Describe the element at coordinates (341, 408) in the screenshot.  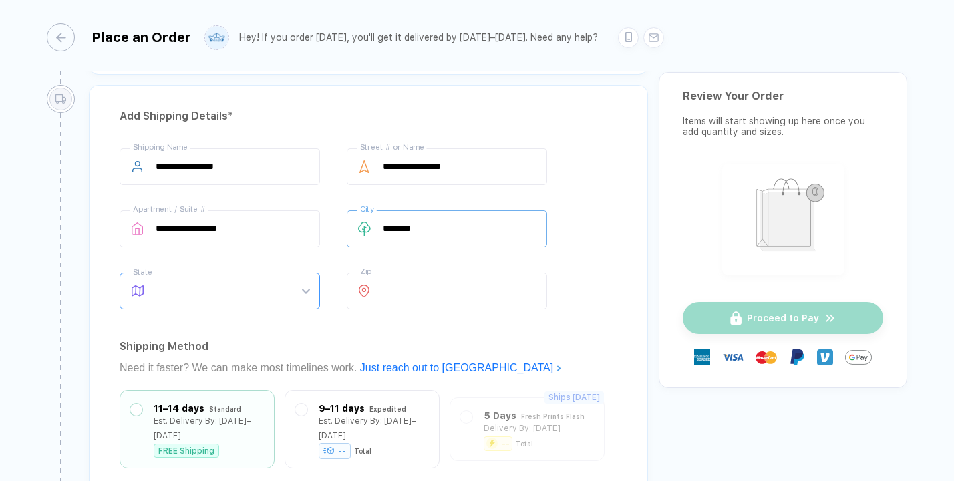
I see `div: 9–11 days` at that location.